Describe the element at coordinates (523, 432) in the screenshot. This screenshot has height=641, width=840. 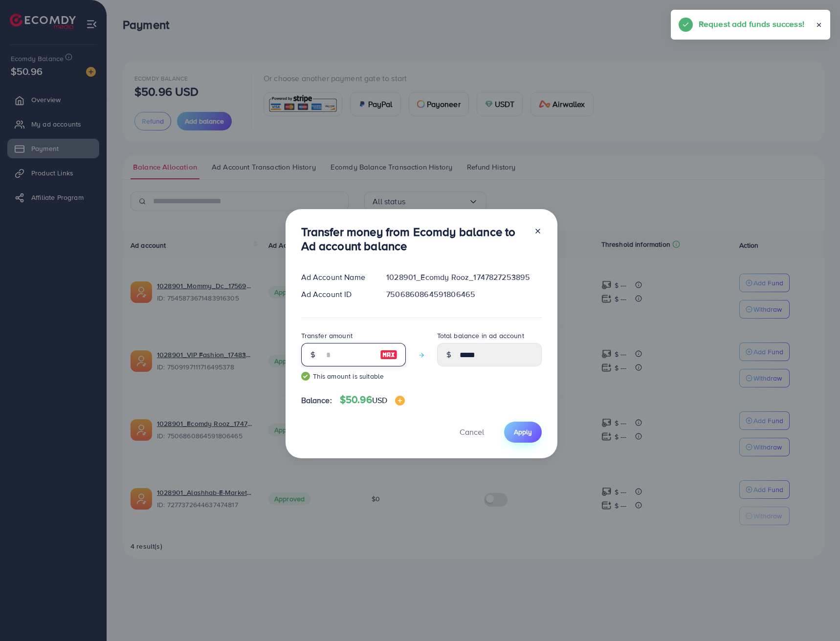
I see `button: Apply` at that location.